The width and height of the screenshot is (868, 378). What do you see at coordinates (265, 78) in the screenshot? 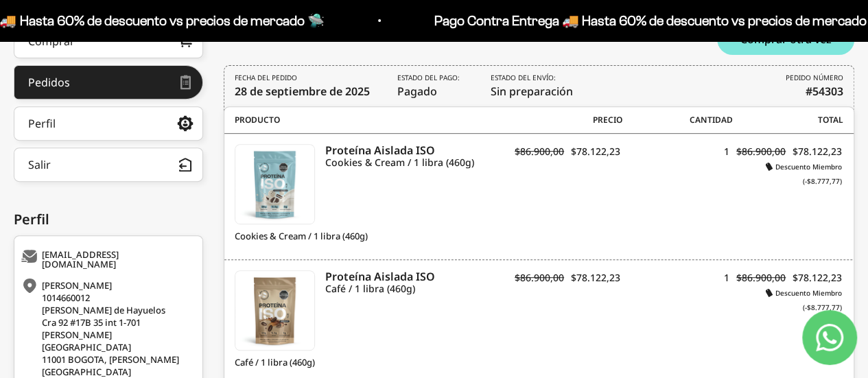
I see `i: FECHA DEL PEDIDO` at bounding box center [265, 78].